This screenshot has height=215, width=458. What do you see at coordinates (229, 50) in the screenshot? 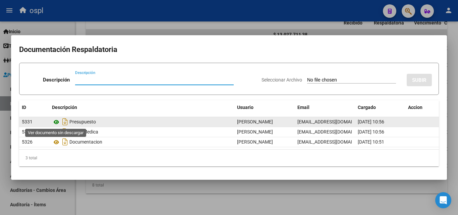
I see `h2: Documentación Respaldatoria` at bounding box center [229, 50].